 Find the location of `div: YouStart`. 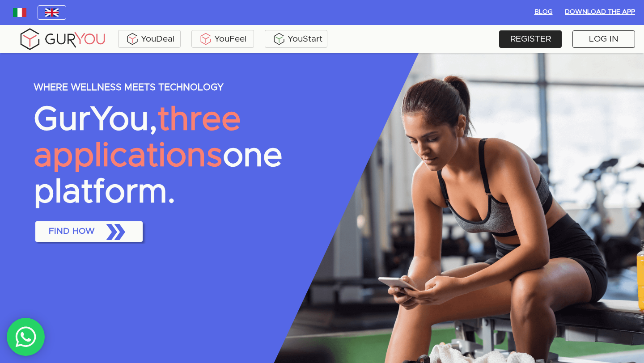

div: YouStart is located at coordinates (296, 39).